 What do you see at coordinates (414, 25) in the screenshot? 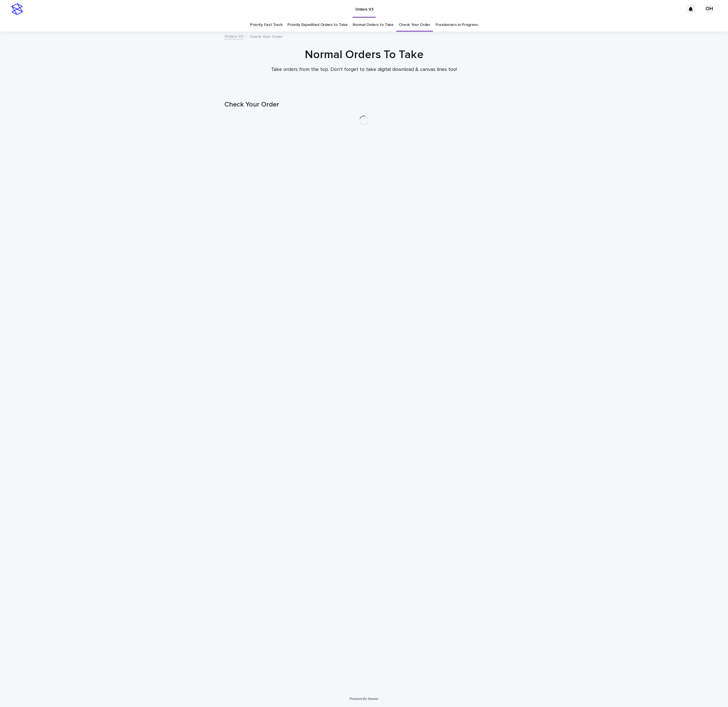
I see `a: Check Your Order` at bounding box center [414, 25].